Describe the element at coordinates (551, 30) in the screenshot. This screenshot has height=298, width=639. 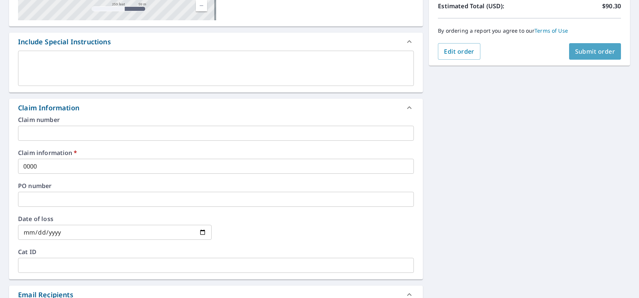
I see `a: Terms of Use` at that location.